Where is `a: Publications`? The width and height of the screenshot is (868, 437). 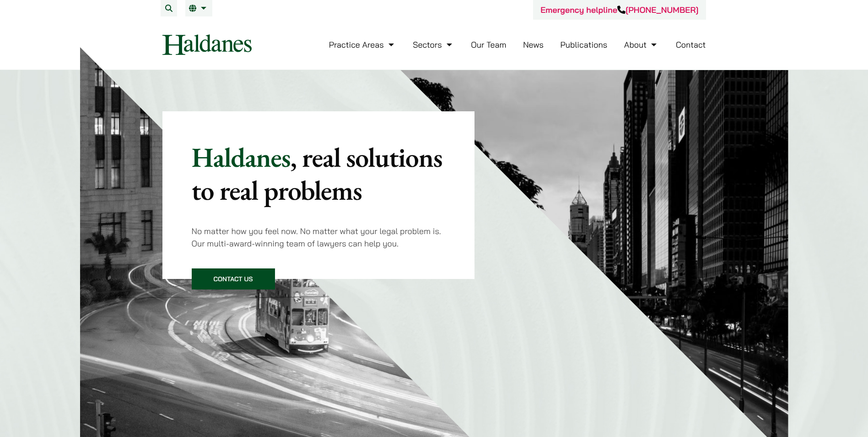 a: Publications is located at coordinates (584, 44).